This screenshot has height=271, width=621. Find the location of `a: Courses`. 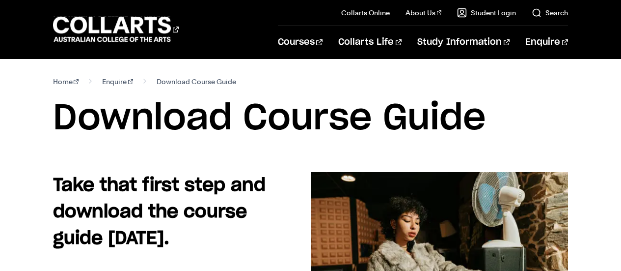

a: Courses is located at coordinates (300, 42).